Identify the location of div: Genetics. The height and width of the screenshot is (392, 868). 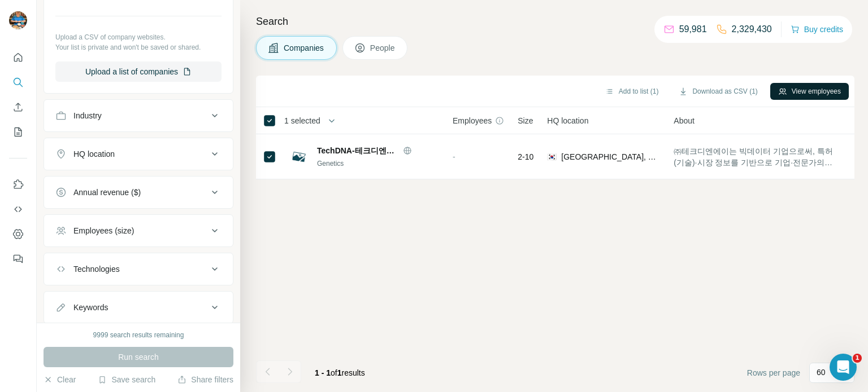
(378, 163).